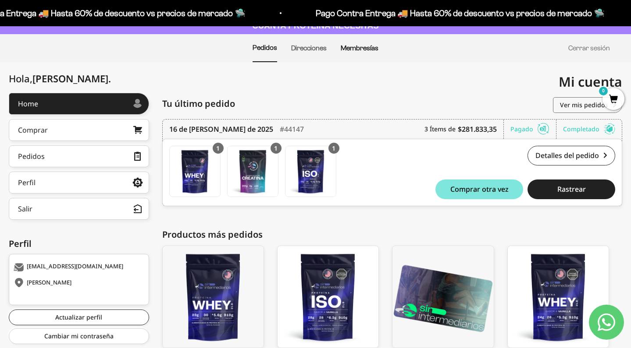 The width and height of the screenshot is (631, 348). I want to click on b: $281.833,35, so click(477, 129).